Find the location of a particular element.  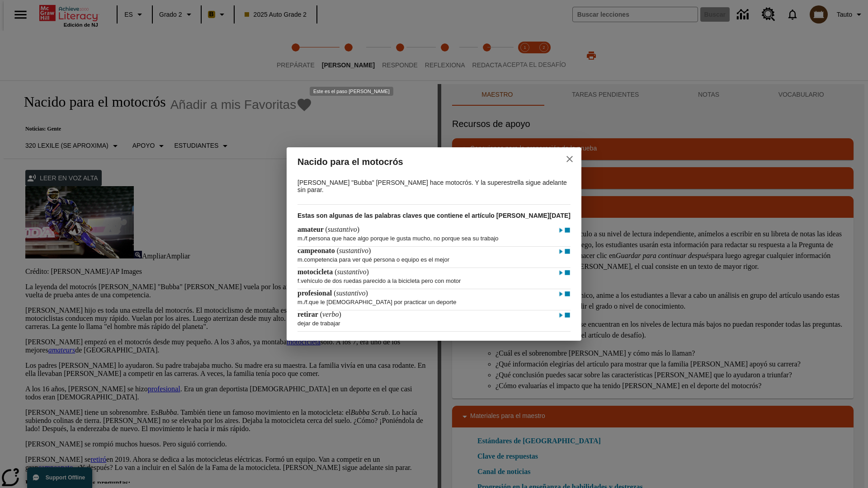

span: motocicleta is located at coordinates (316, 272).